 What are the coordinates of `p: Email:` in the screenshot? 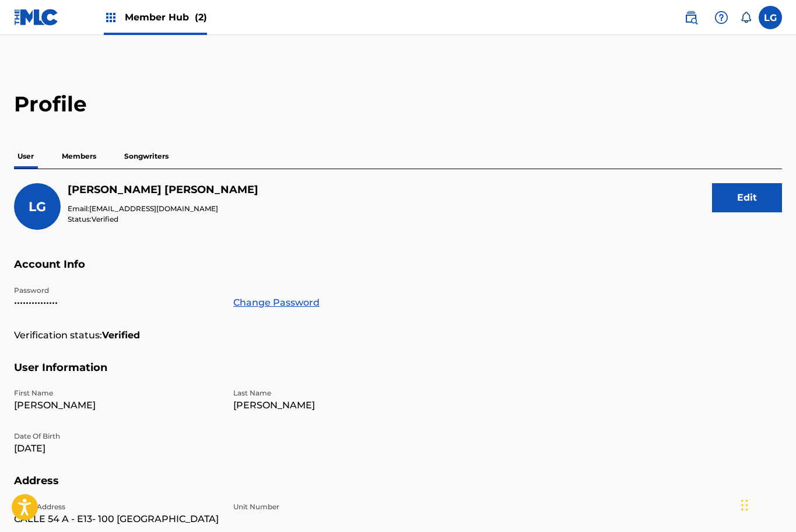 It's located at (163, 209).